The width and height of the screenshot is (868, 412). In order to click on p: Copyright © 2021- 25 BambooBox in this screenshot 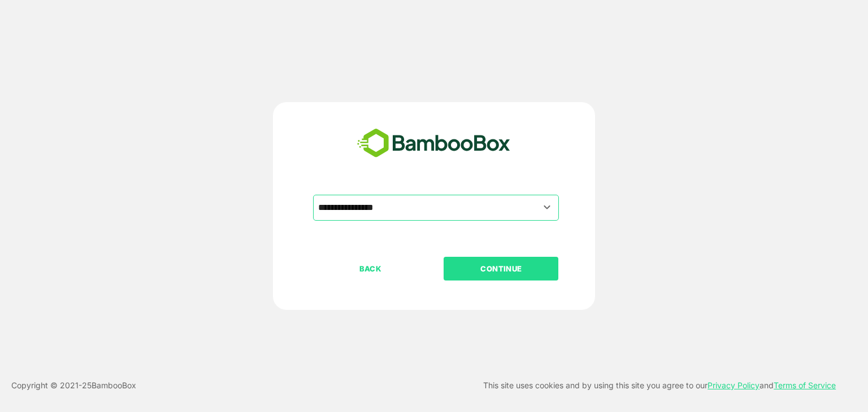, I will do `click(74, 386)`.